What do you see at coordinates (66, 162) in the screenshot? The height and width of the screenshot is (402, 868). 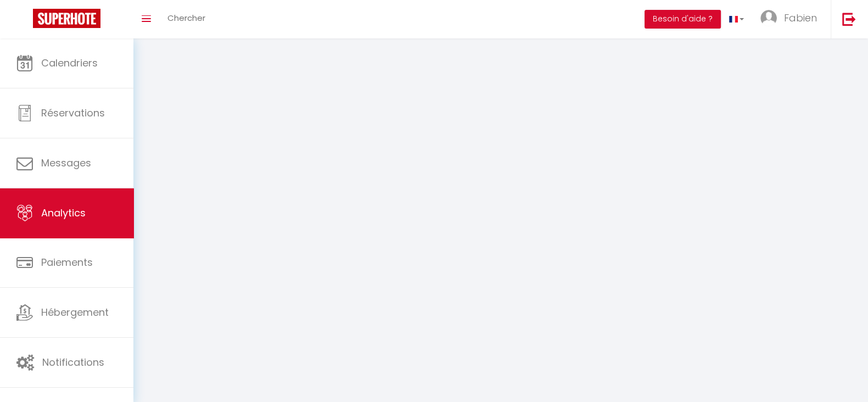 I see `span: Messages` at bounding box center [66, 162].